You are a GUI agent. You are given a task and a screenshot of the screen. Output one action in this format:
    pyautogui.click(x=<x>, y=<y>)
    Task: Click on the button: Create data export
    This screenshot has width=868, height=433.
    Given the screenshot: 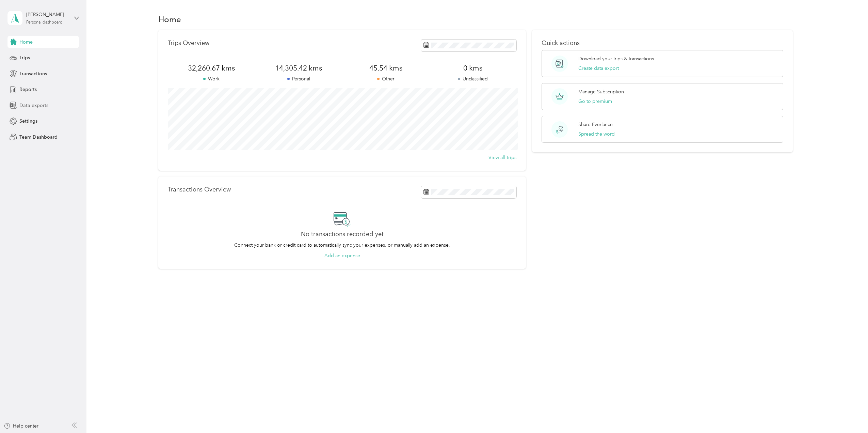 What is the action you would take?
    pyautogui.click(x=598, y=68)
    